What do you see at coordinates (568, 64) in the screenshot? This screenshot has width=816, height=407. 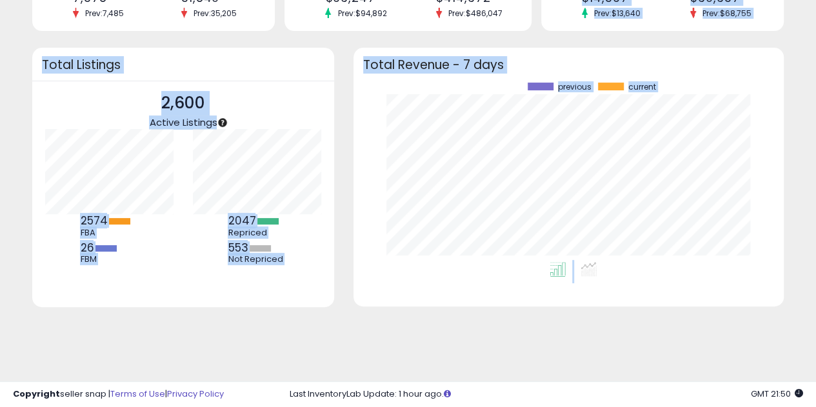 I see `h3: Total Revenue - 7 days` at bounding box center [568, 64].